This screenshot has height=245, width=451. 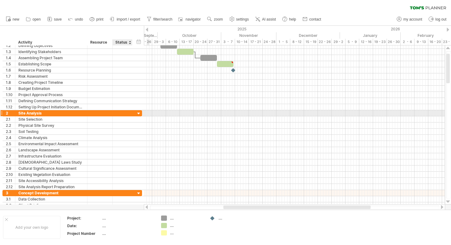 I want to click on div: 2.7, so click(x=10, y=156).